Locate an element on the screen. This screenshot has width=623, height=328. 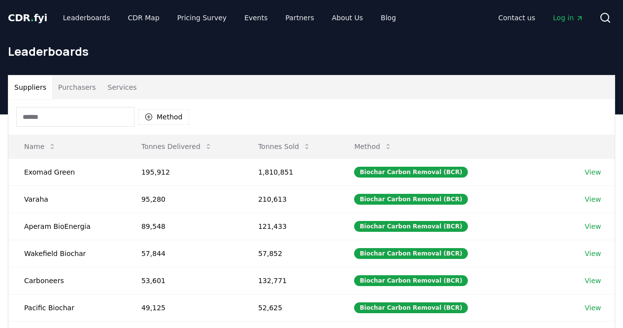
td: 95,280 is located at coordinates (184, 199).